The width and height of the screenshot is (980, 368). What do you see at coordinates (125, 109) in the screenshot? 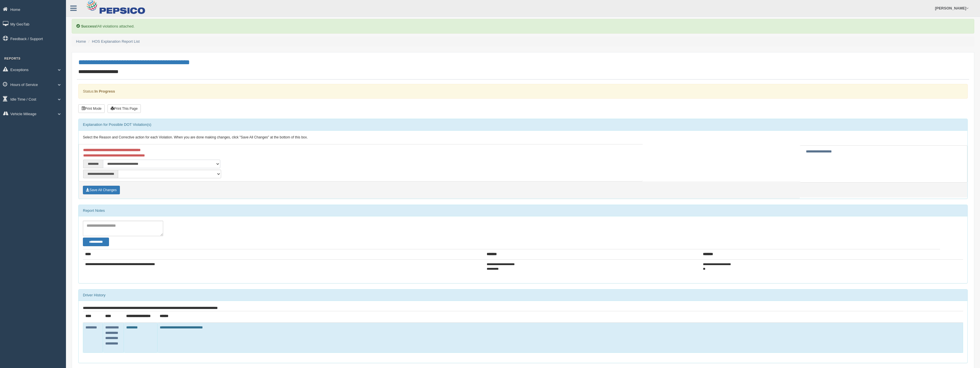
I see `button: Print This Page` at bounding box center [125, 109].